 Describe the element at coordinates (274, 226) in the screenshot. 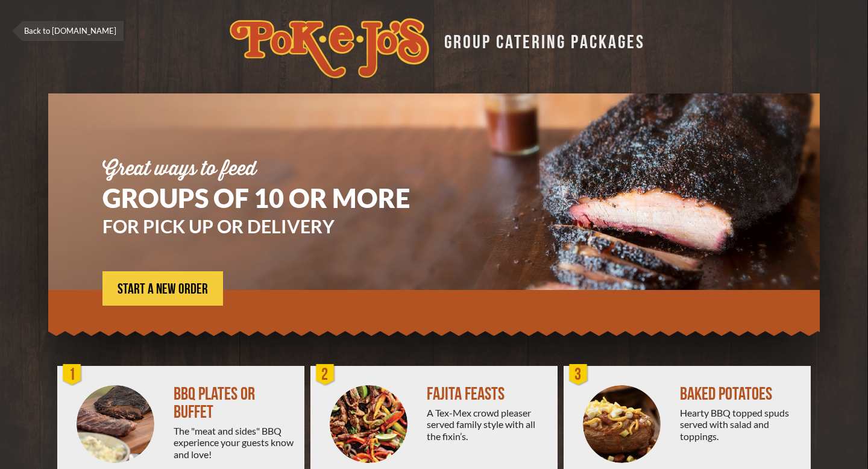

I see `h3: FOR PICK UP OR DELIVERY` at that location.